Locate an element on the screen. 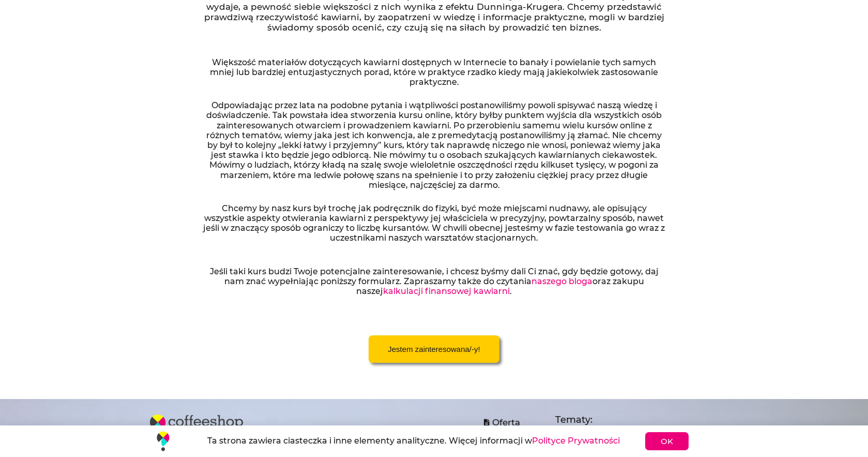  h2: Ta strona zawiera ciasteczka i inne elementy analityczne. Więcej informacji w is located at coordinates (414, 441).